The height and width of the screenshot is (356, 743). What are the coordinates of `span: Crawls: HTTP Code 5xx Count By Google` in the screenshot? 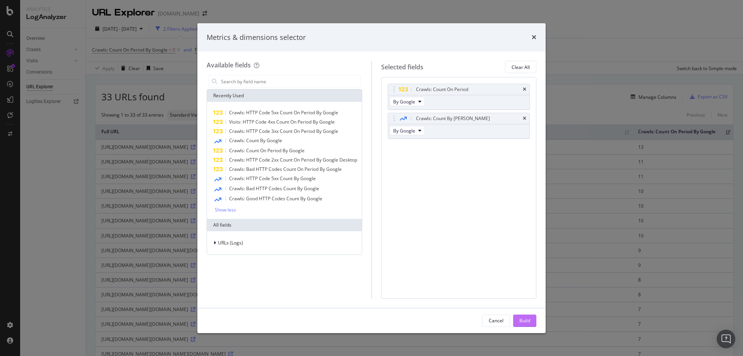 It's located at (273, 178).